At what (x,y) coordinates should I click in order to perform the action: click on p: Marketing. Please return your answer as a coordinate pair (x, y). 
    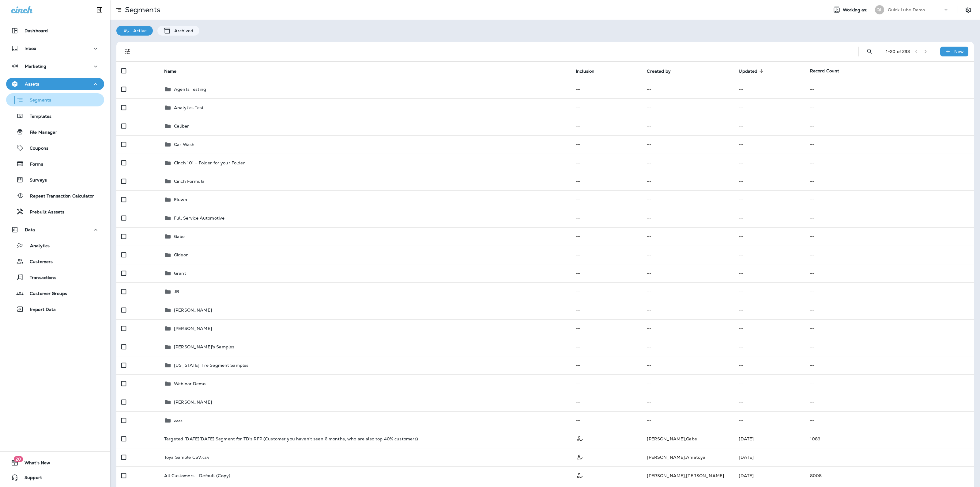
    Looking at the image, I should click on (36, 66).